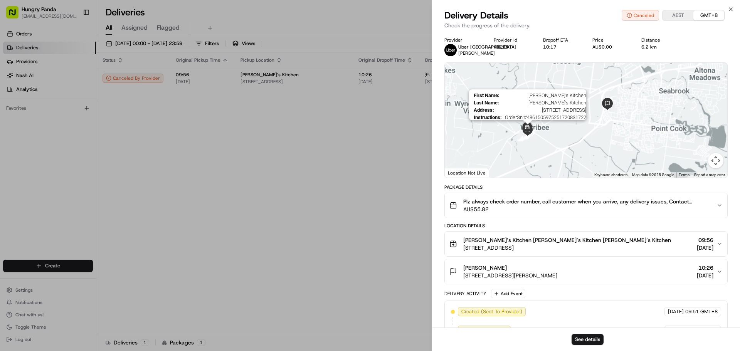 The height and width of the screenshot is (351, 740). Describe the element at coordinates (561, 40) in the screenshot. I see `div: Dropoff ETA` at that location.